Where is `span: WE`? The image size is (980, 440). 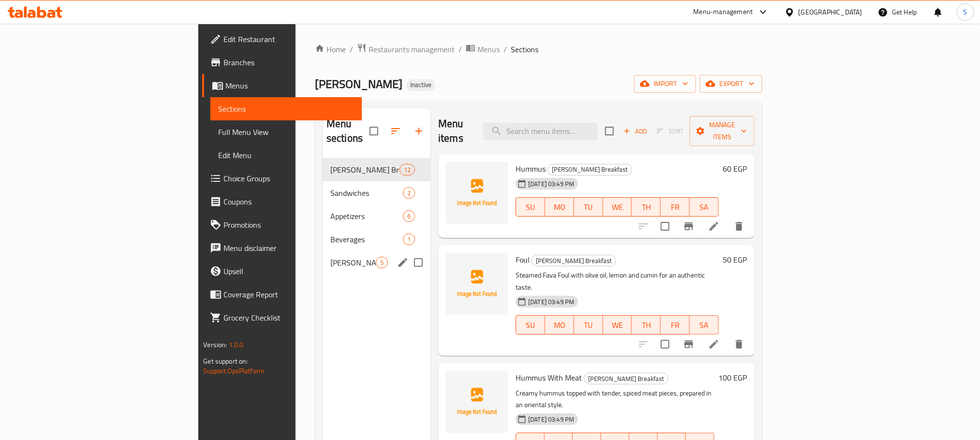
span: WE is located at coordinates (618, 325).